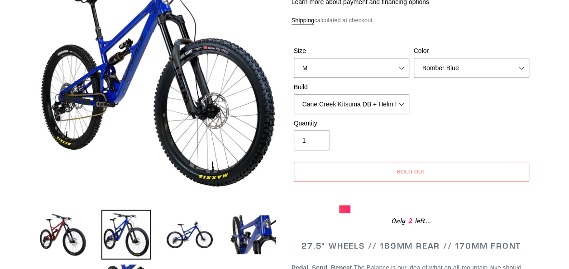  Describe the element at coordinates (351, 51) in the screenshot. I see `label: Size` at that location.